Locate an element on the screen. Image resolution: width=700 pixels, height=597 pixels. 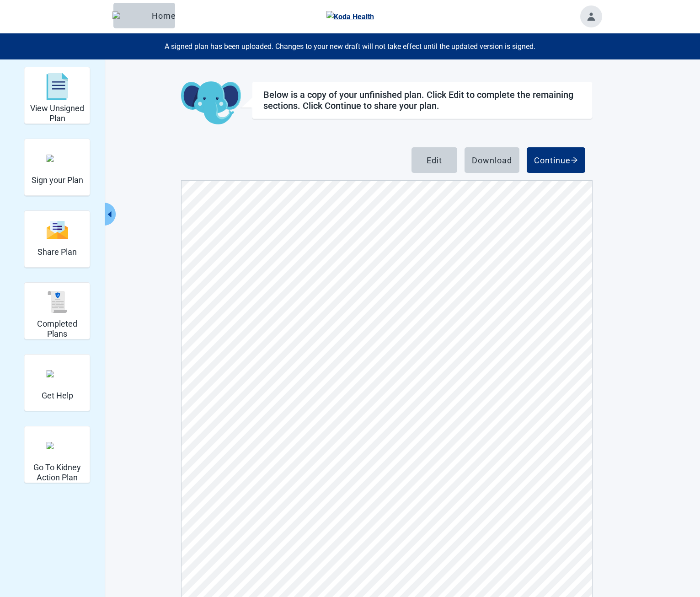
h2: Get Help is located at coordinates (57, 396).